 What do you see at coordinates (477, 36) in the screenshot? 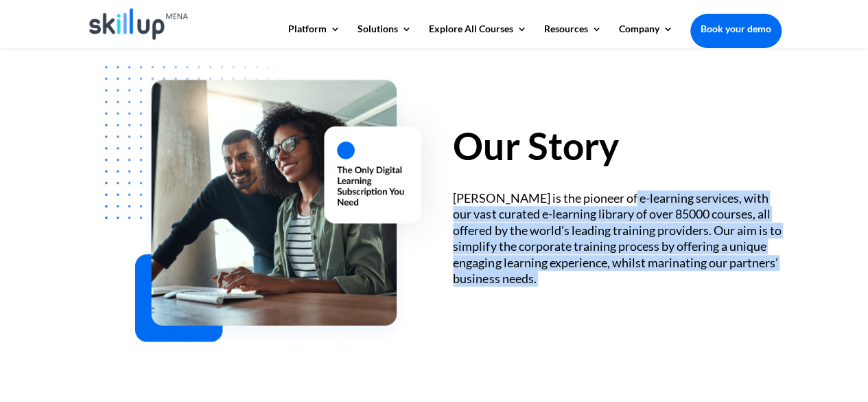
I see `a: Explore All Courses` at bounding box center [477, 36].